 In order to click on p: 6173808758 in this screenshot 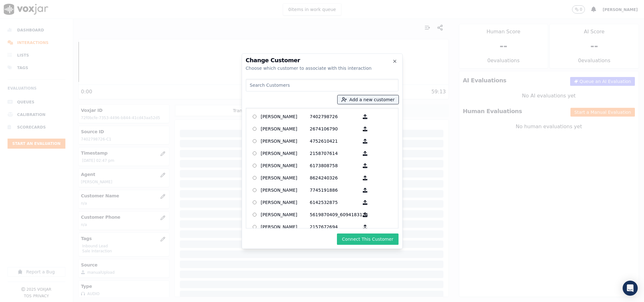, I will do `click(335, 165)`.